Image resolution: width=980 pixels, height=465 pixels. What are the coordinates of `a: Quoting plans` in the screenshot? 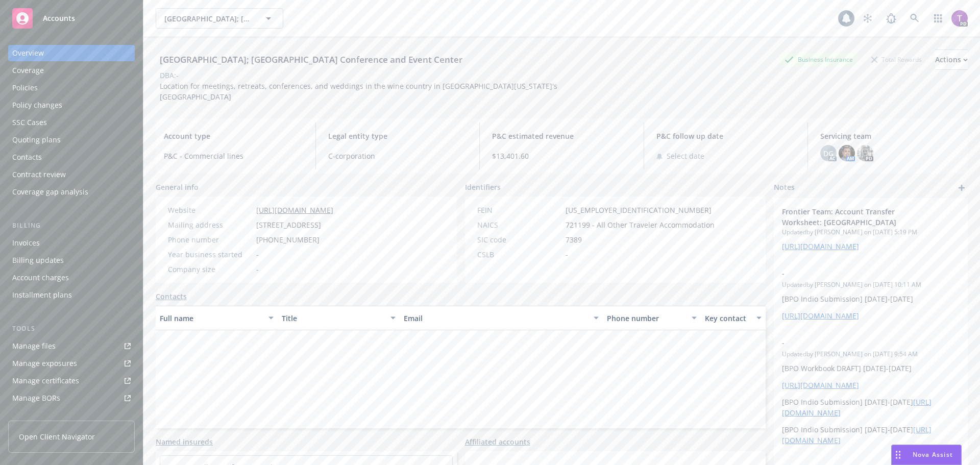 It's located at (71, 140).